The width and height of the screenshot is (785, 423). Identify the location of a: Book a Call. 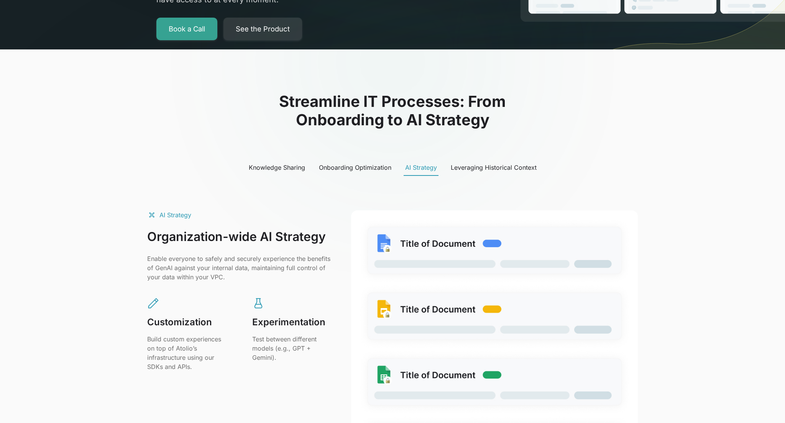
(187, 29).